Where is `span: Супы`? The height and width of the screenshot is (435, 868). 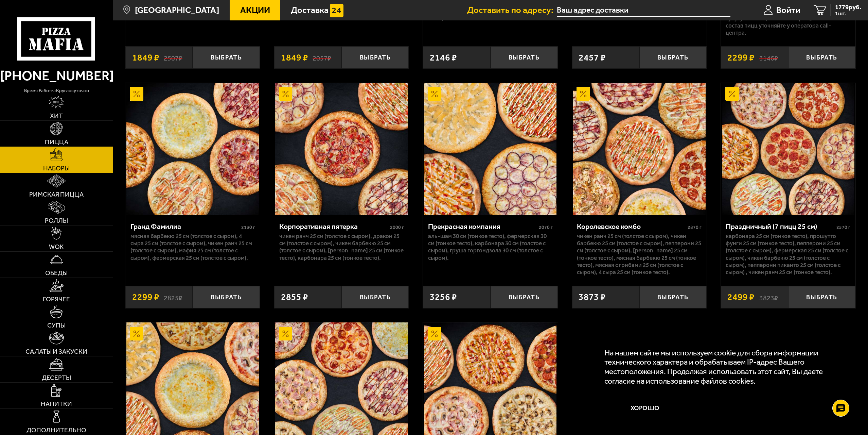 span: Супы is located at coordinates (56, 325).